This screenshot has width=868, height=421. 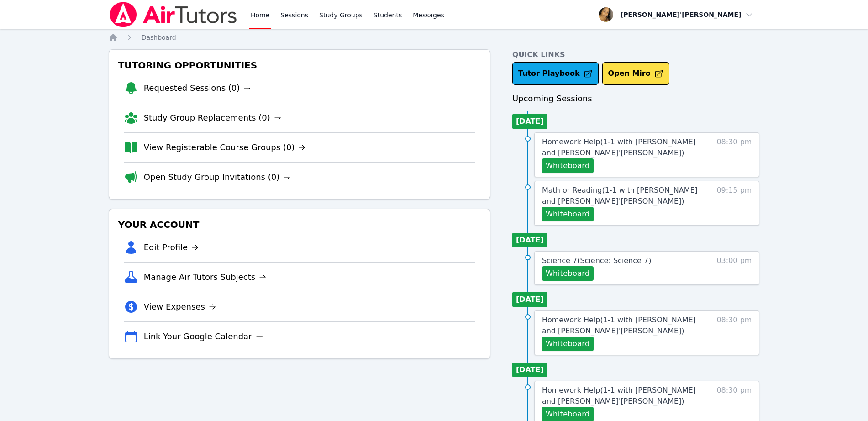 What do you see at coordinates (171, 247) in the screenshot?
I see `a: Edit Profile` at bounding box center [171, 247].